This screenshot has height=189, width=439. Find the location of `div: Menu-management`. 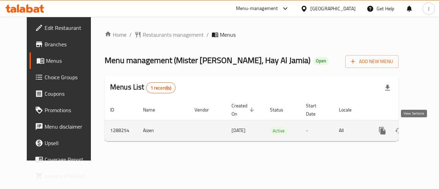

div: Menu-management is located at coordinates (257, 9).